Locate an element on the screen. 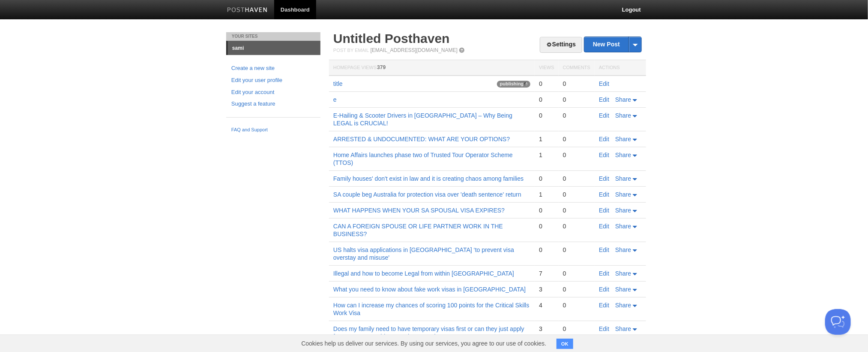  a: Edit your user profile is located at coordinates (273, 80).